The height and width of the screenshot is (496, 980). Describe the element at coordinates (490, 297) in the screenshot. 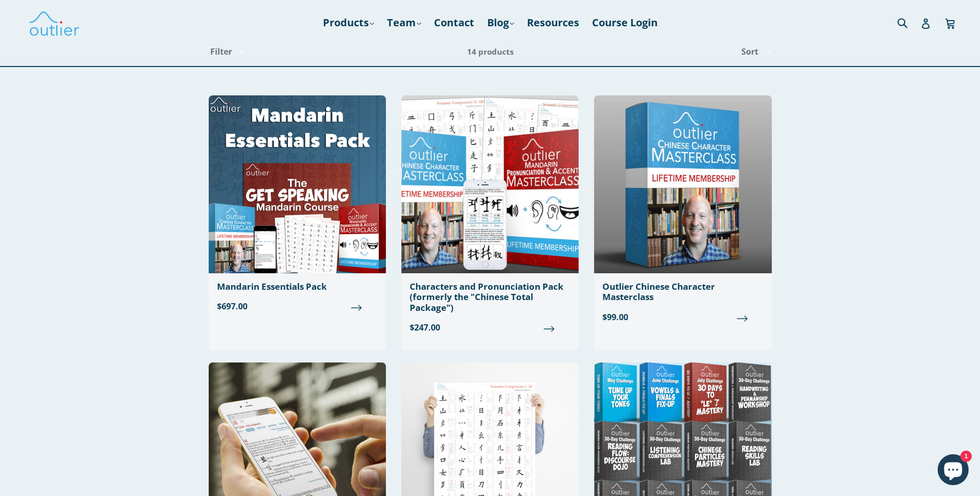

I see `div: Characters and Pronunciation Pack (formerly the "Chinese Total Package")` at that location.